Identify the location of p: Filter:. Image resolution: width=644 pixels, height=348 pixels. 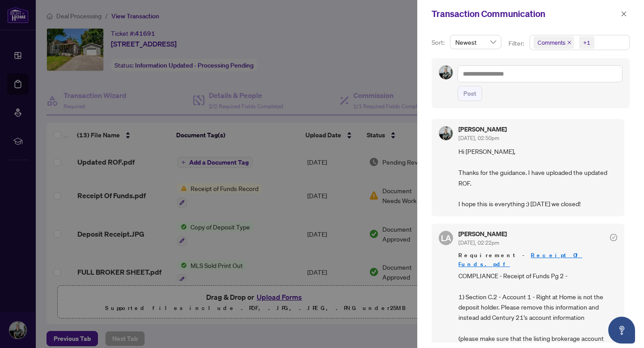
(517, 44).